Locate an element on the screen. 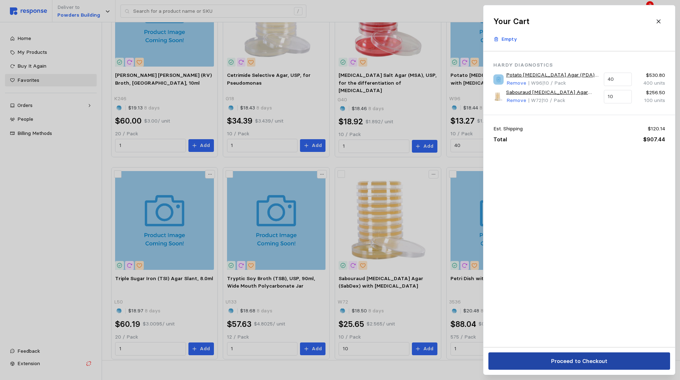 This screenshot has height=380, width=680. p: $530.80 is located at coordinates (651, 75).